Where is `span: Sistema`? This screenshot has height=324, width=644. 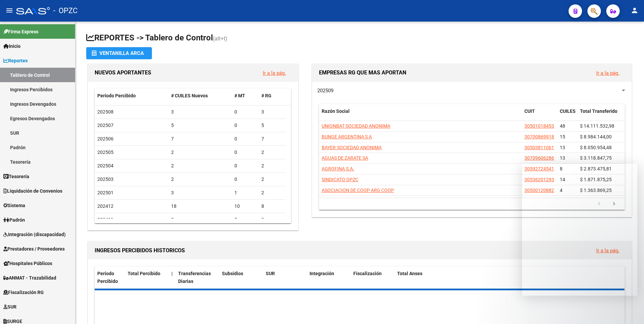 span: Sistema is located at coordinates (14, 205).